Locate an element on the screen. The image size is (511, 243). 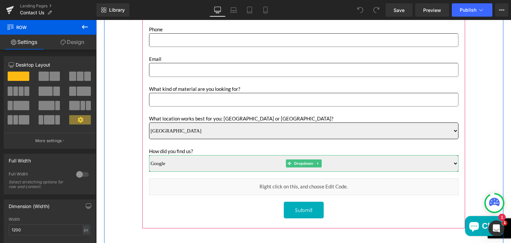
span: Save is located at coordinates (399, 10).